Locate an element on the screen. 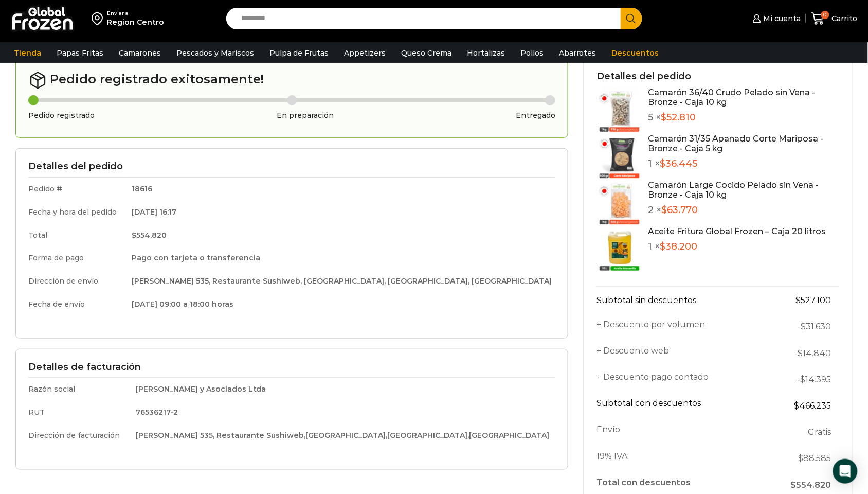 Image resolution: width=868 pixels, height=494 pixels. span: 0 is located at coordinates (825, 15).